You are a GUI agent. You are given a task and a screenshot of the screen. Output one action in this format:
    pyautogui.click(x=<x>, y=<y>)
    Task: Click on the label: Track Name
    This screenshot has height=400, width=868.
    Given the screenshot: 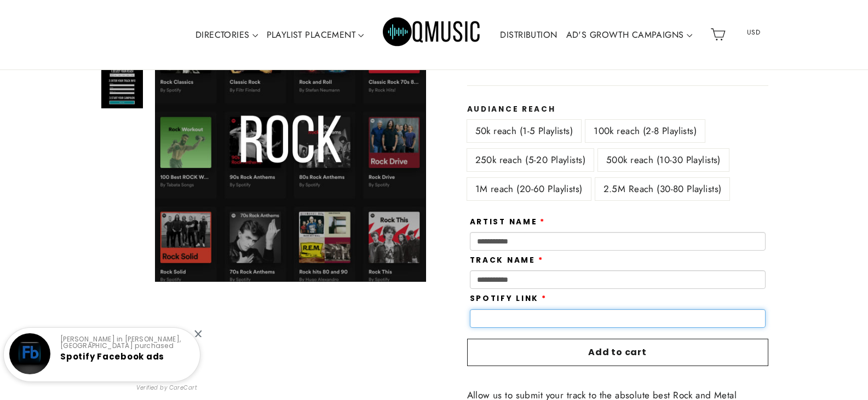 What is the action you would take?
    pyautogui.click(x=506, y=260)
    